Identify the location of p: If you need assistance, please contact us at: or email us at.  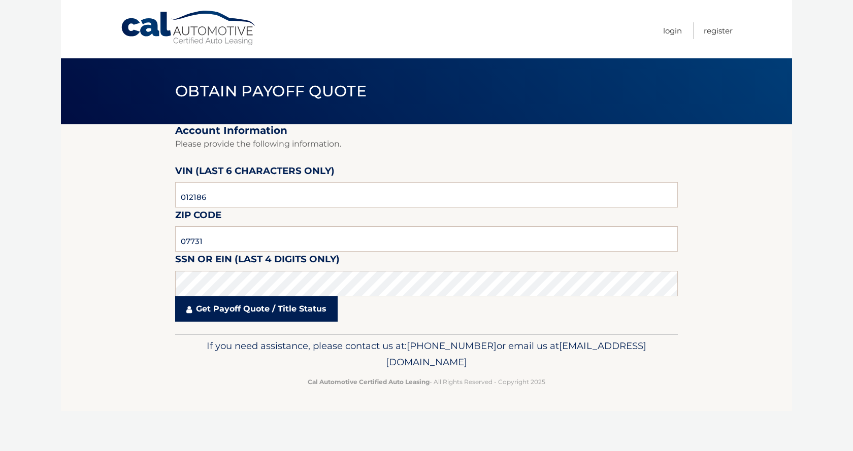
(426, 354).